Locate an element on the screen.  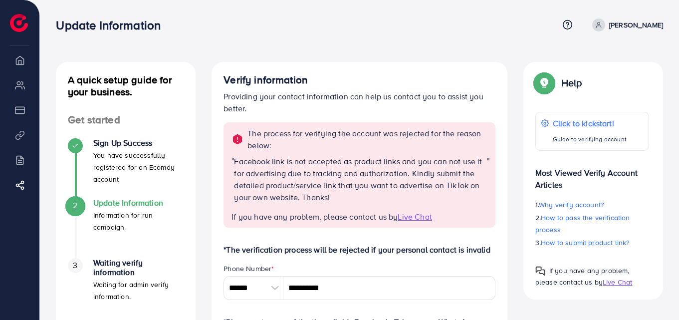
p: Help is located at coordinates (572, 83).